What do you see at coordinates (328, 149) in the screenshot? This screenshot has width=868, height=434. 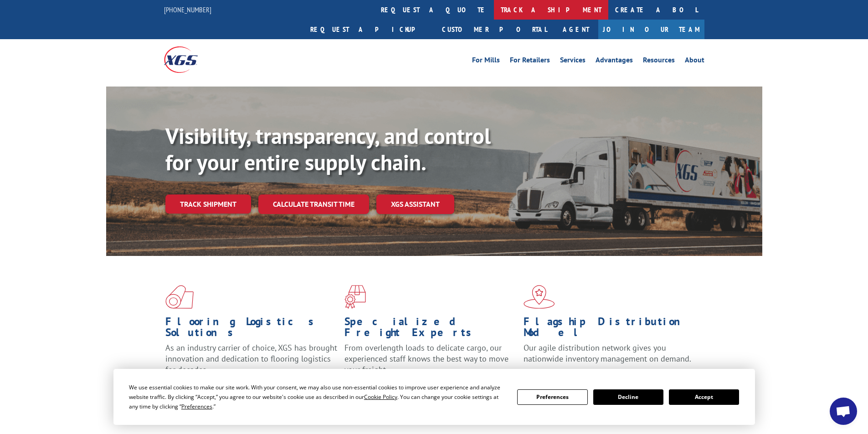 I see `b: Visibility, transparency, and control for your entire supply chain.` at bounding box center [328, 149].